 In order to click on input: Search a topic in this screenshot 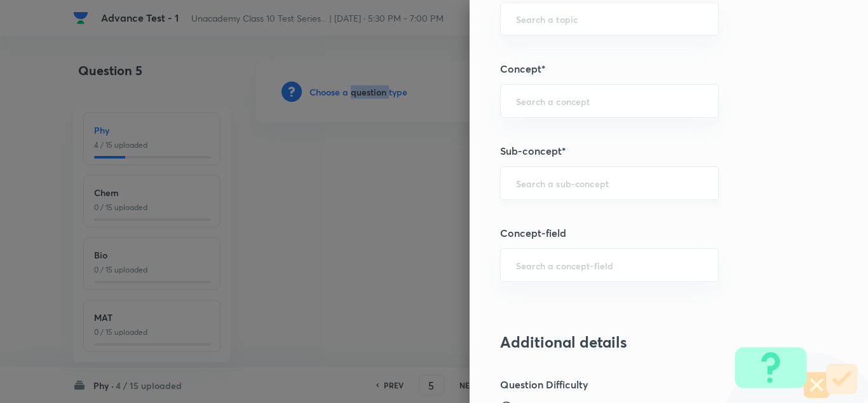, I will do `click(609, 19)`.